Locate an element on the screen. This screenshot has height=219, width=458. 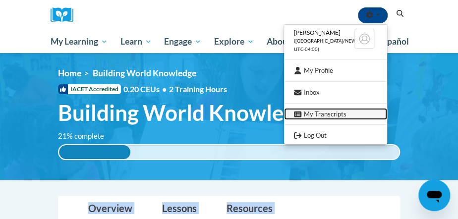
span: Learn is located at coordinates (136, 42).